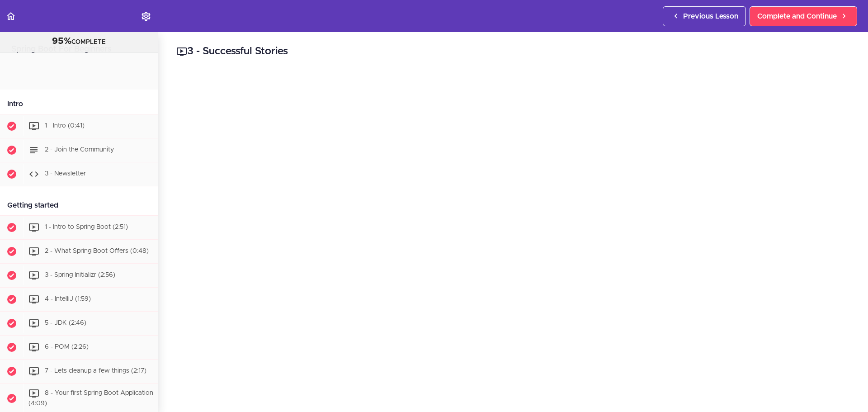  I want to click on span: 2 - What Spring Boot Offers (0:48), so click(97, 251).